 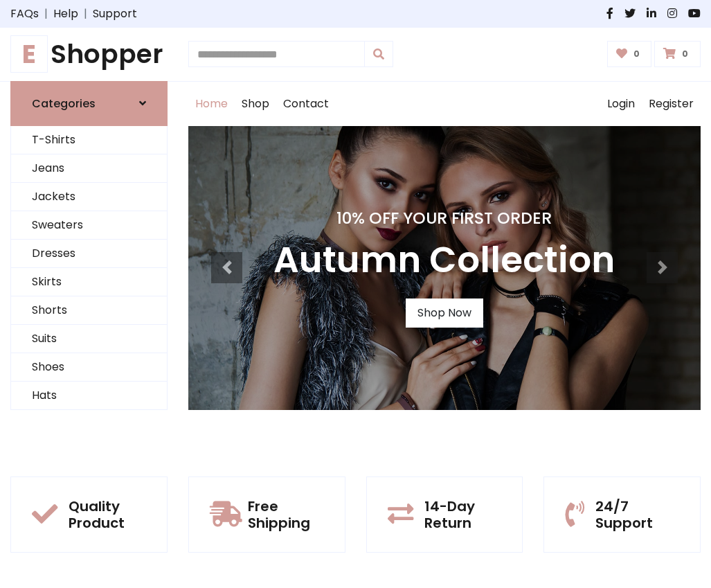 What do you see at coordinates (88, 197) in the screenshot?
I see `a: Jackets` at bounding box center [88, 197].